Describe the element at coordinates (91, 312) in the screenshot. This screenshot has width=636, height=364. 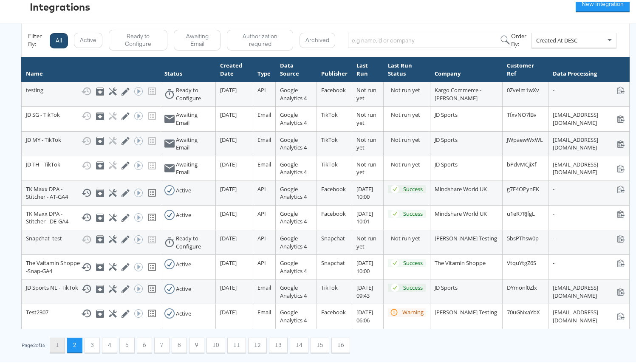
I see `div: Test2307` at that location.